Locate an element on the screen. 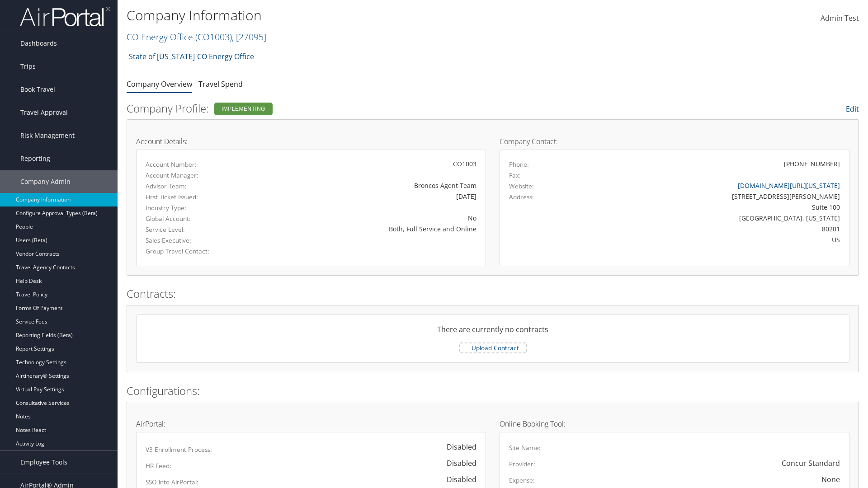 The image size is (868, 488). div: None is located at coordinates (830, 479).